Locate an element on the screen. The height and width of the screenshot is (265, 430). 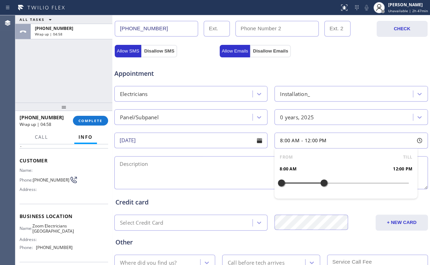
span: Business location is located at coordinates (64, 216).